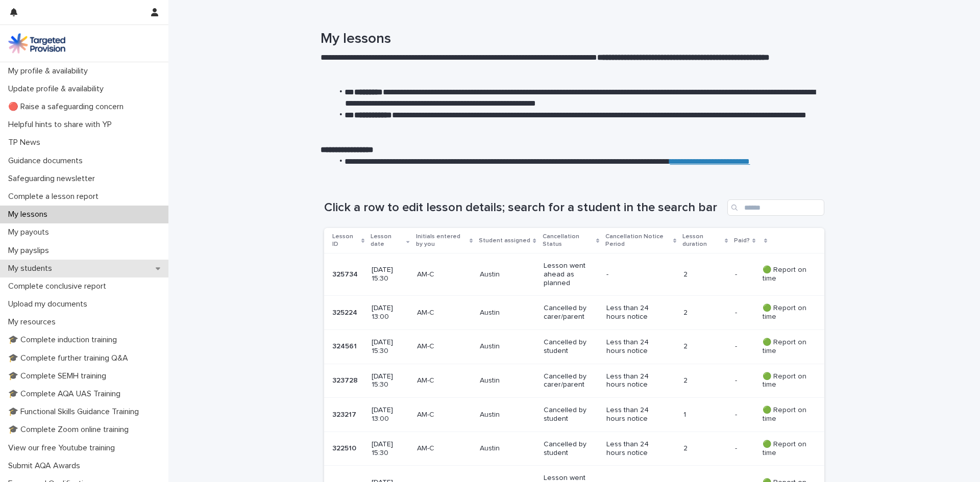 The height and width of the screenshot is (482, 980). Describe the element at coordinates (524, 207) in the screenshot. I see `h1: Click a row to edit lesson details; search for a student in the search bar` at that location.